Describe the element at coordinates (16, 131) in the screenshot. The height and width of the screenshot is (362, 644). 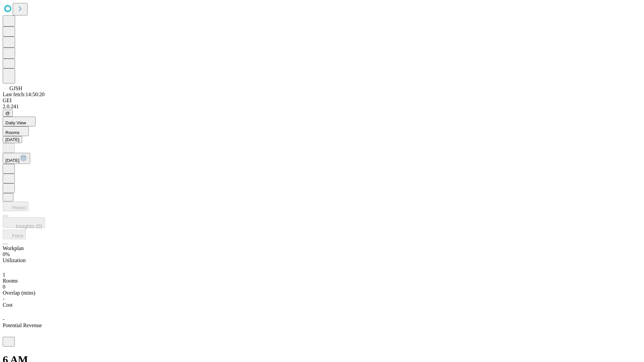
I see `button: Rooms` at that location.